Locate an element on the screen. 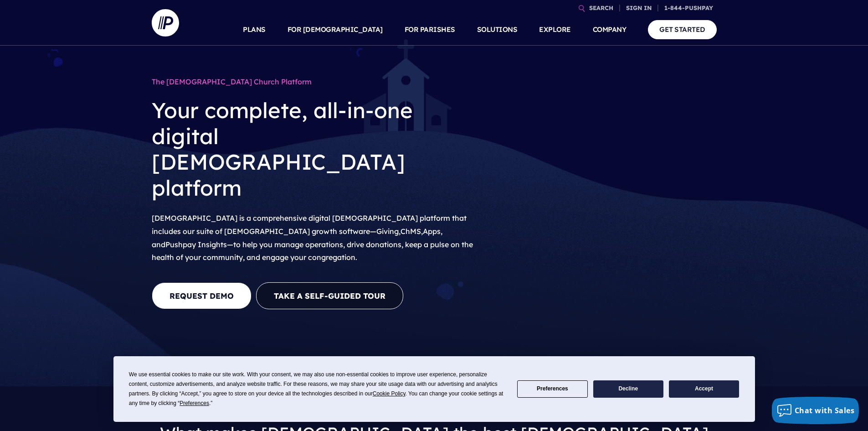  a: FOR PARISHES is located at coordinates (430, 29).